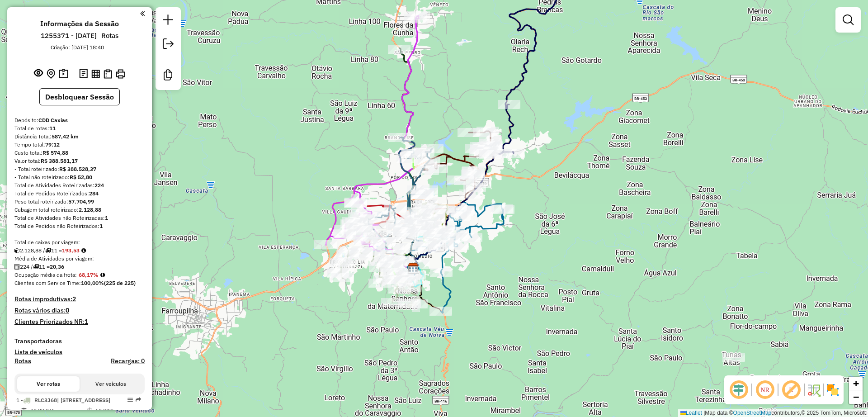  What do you see at coordinates (23, 361) in the screenshot?
I see `h4: Rotas` at bounding box center [23, 361].